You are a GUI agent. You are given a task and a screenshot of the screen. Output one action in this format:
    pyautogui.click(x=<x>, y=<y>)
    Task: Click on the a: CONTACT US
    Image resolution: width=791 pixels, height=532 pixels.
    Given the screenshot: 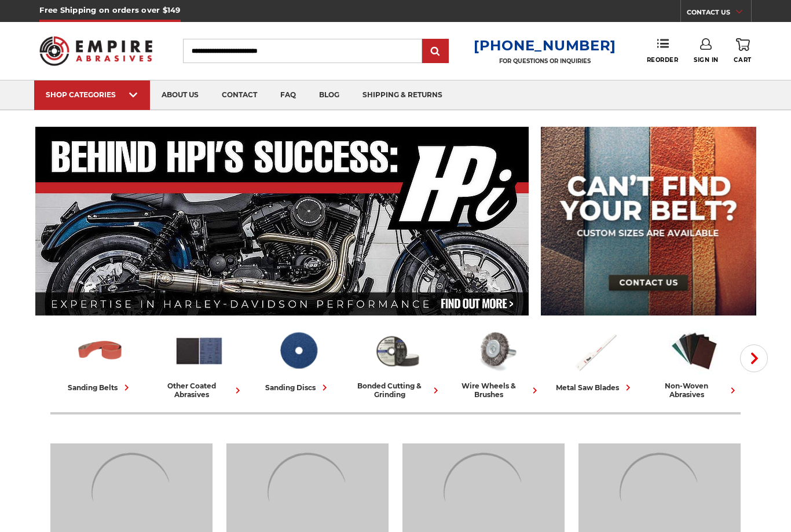 What is the action you would take?
    pyautogui.click(x=719, y=14)
    